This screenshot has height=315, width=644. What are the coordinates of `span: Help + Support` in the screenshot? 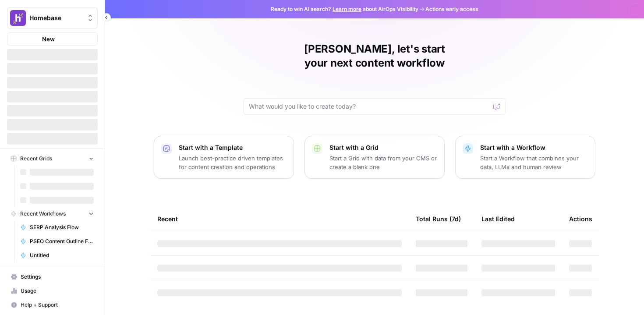 It's located at (57, 305).